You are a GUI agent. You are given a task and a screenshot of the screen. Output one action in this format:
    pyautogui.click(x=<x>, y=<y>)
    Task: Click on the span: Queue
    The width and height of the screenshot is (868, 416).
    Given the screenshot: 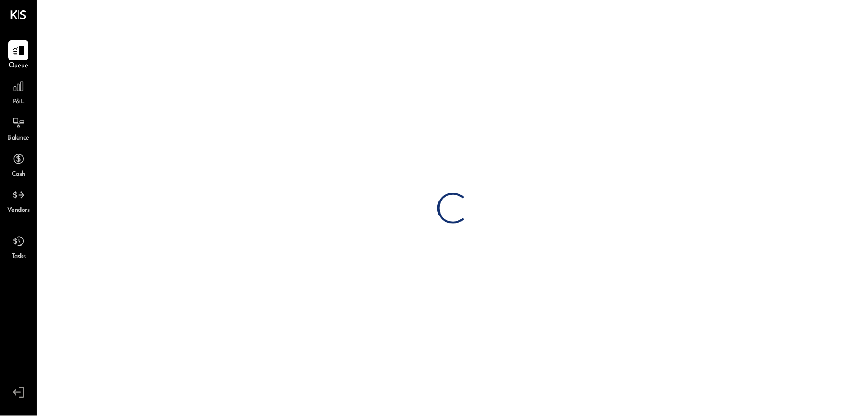 What is the action you would take?
    pyautogui.click(x=18, y=66)
    